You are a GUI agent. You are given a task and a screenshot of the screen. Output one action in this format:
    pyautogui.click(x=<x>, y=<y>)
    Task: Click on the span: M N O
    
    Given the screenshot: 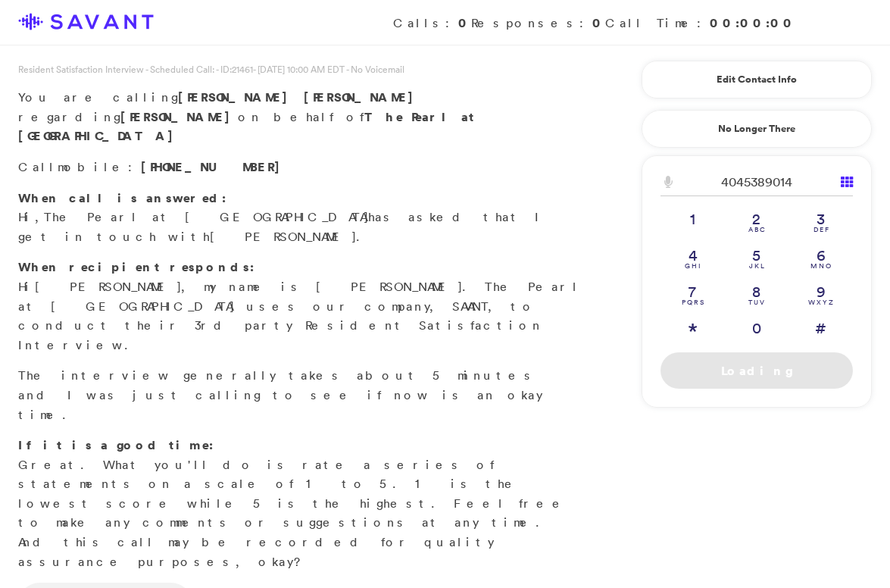 What is the action you would take?
    pyautogui.click(x=820, y=266)
    